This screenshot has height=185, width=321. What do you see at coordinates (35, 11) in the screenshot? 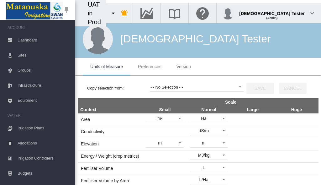
I see `img: Matanuska_LOGO.png` at bounding box center [35, 11].